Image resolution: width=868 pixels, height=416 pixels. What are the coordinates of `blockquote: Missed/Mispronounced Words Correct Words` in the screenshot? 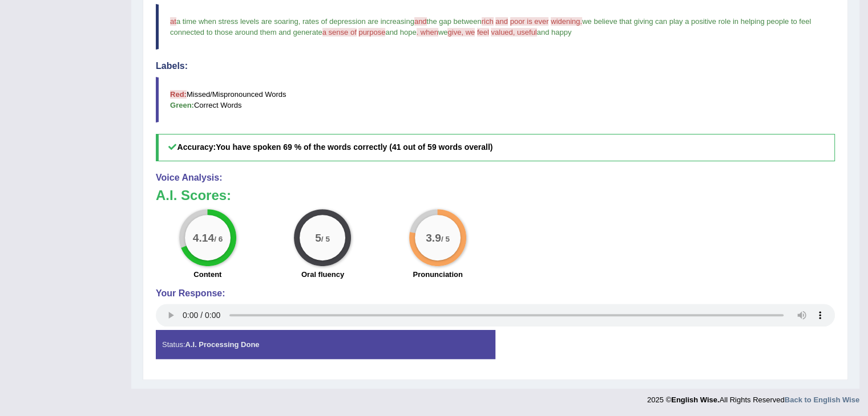 It's located at (495, 100).